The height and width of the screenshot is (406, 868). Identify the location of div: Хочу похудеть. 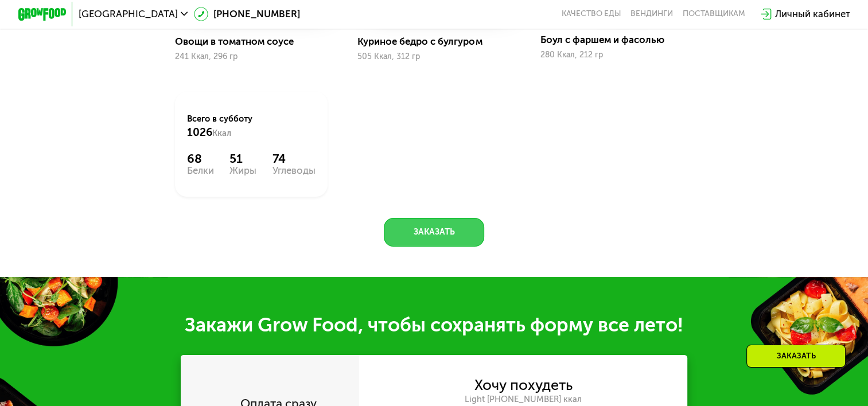
(522, 385).